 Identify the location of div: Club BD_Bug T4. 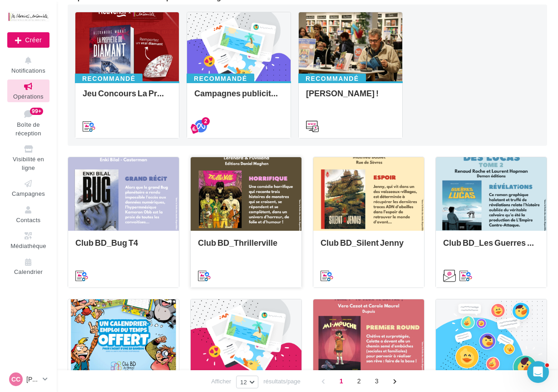
(124, 247).